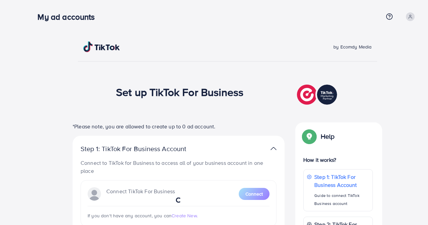 Image resolution: width=428 pixels, height=225 pixels. What do you see at coordinates (178, 126) in the screenshot?
I see `p: *Please note, you are allowed to create up to 0 ad account.` at bounding box center [178, 126].